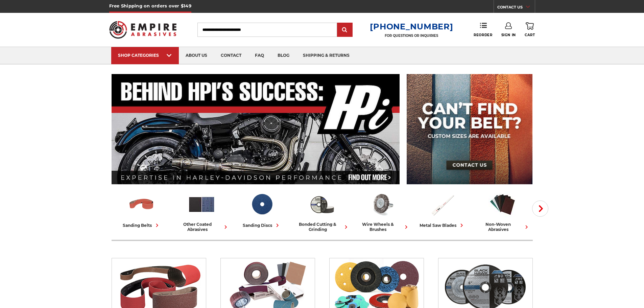 This screenshot has height=308, width=644. I want to click on img: Empire Abrasives, so click(143, 30).